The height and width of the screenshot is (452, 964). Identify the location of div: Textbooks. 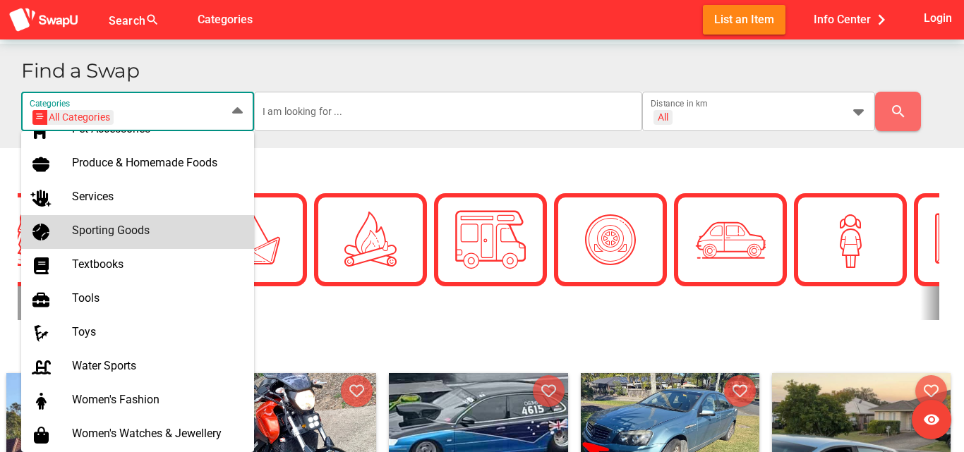
(157, 264).